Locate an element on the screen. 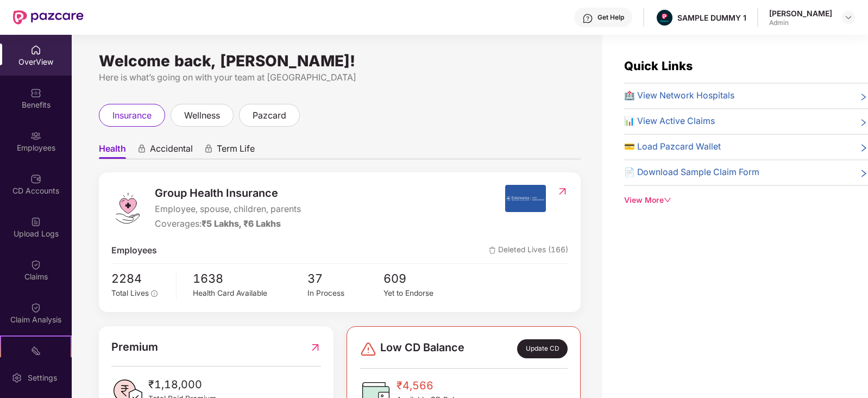 The height and width of the screenshot is (398, 868). span: Employee, spouse, children, parents is located at coordinates (227, 209).